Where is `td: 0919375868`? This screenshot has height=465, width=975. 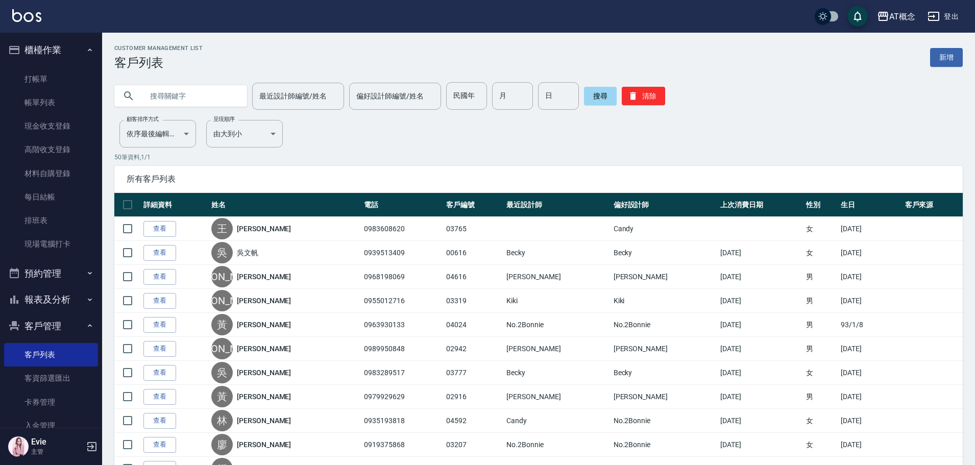
td: 0919375868 is located at coordinates (402, 445).